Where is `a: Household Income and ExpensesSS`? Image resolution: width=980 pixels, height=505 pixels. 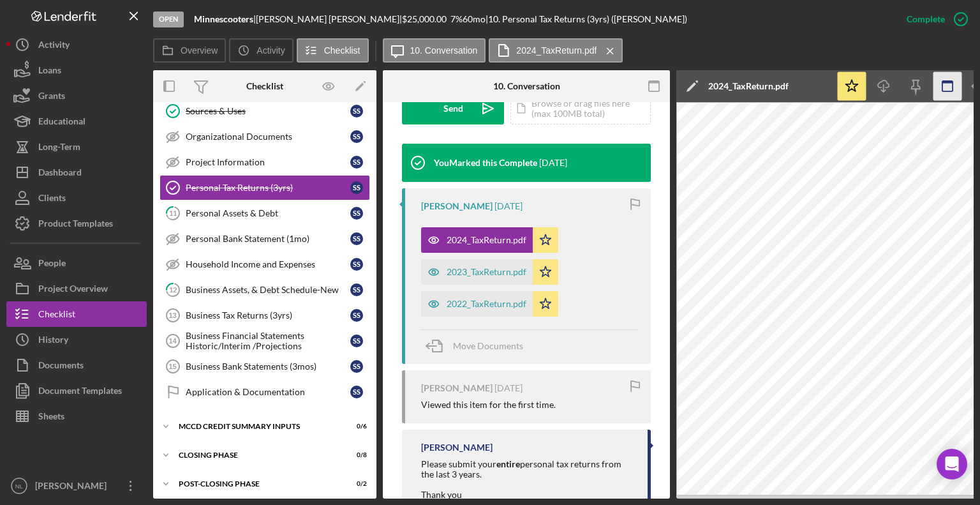
a: Household Income and ExpensesSS is located at coordinates (265, 264).